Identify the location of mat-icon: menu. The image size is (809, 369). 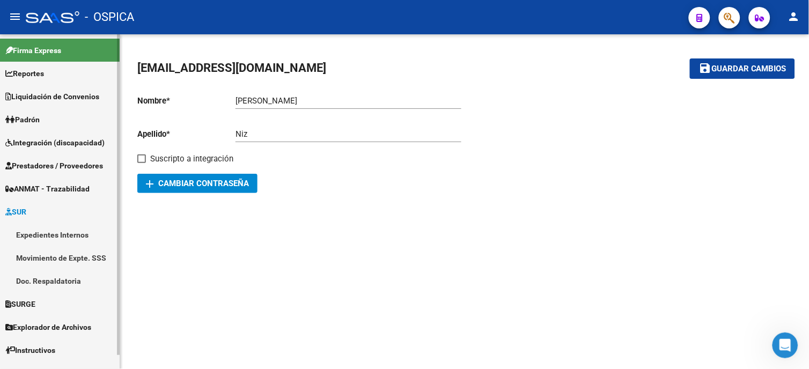
(15, 17).